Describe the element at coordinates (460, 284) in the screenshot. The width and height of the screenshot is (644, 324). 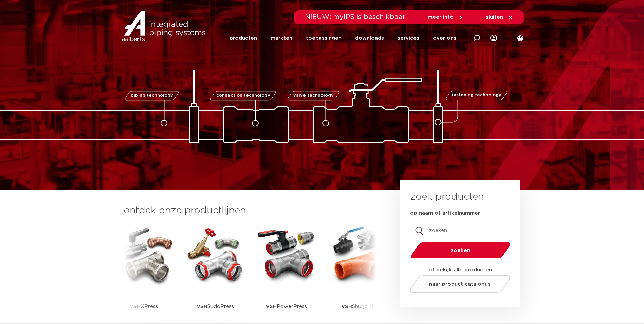
I see `a: naar product catalogus` at that location.